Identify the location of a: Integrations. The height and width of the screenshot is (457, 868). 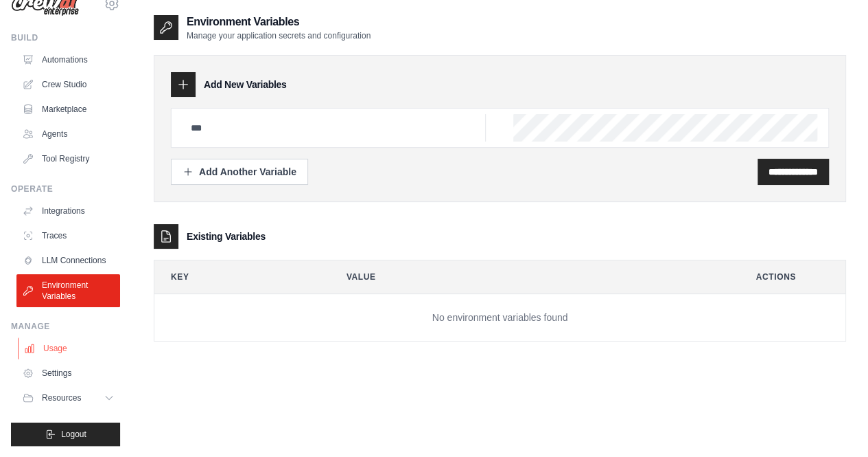
(68, 211).